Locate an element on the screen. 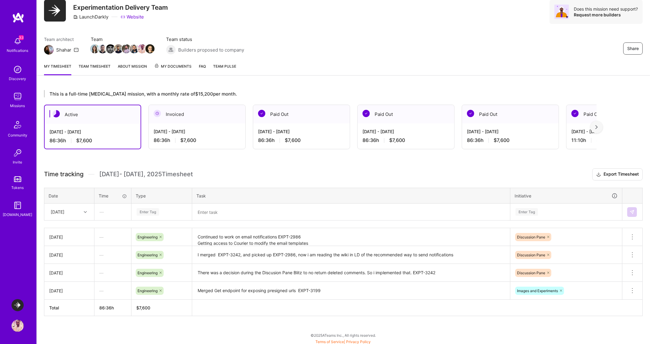 This screenshot has width=650, height=344. a: Privacy Policy is located at coordinates (359, 342).